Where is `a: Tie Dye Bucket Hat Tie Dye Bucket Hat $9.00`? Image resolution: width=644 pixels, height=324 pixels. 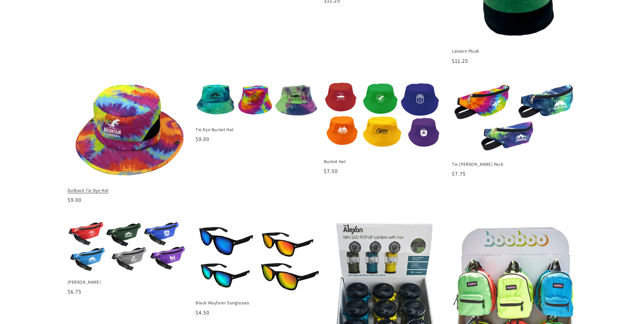 a: Tie Dye Bucket Hat Tie Dye Bucket Hat $9.00 is located at coordinates (258, 113).